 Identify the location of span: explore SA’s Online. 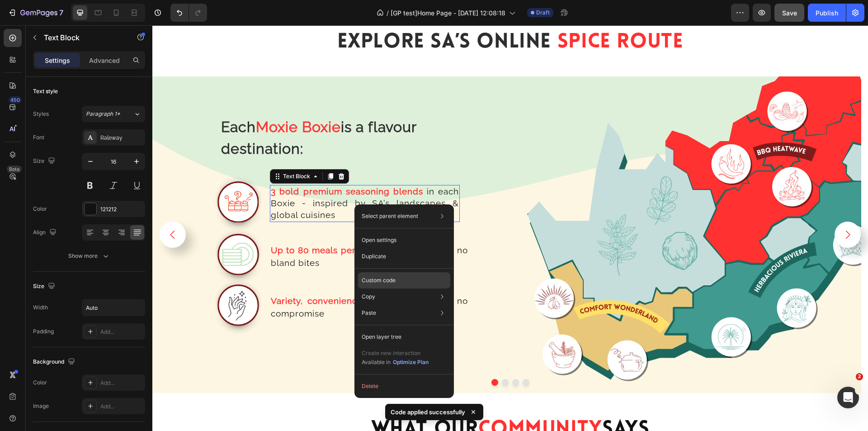
(292, 17).